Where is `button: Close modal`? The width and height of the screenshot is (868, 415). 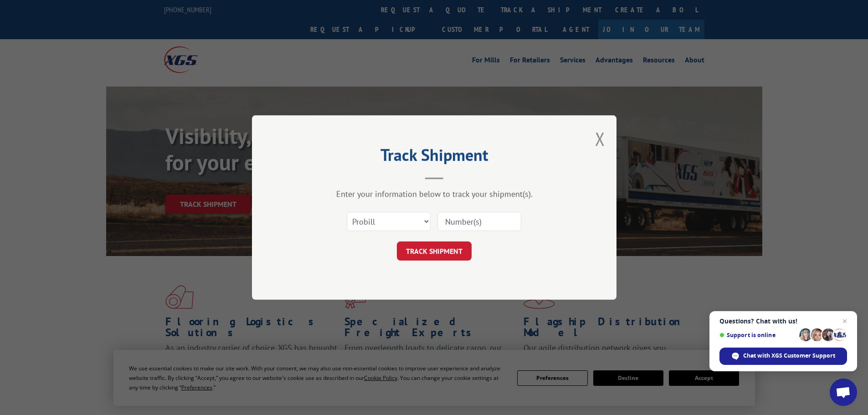 button: Close modal is located at coordinates (600, 138).